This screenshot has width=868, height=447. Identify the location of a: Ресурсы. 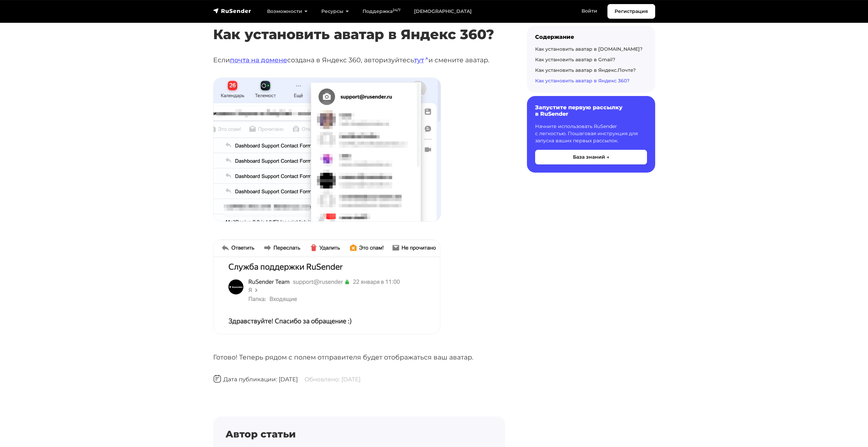
(335, 11).